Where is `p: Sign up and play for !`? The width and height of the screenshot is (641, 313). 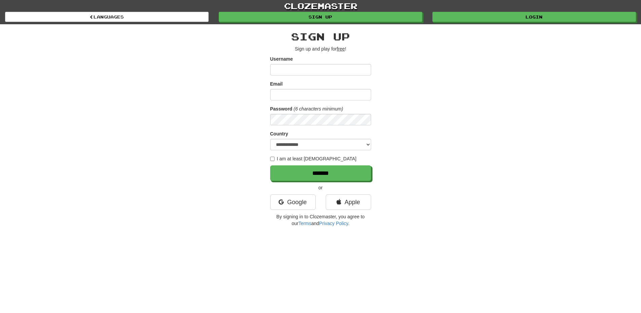 p: Sign up and play for ! is located at coordinates (321, 49).